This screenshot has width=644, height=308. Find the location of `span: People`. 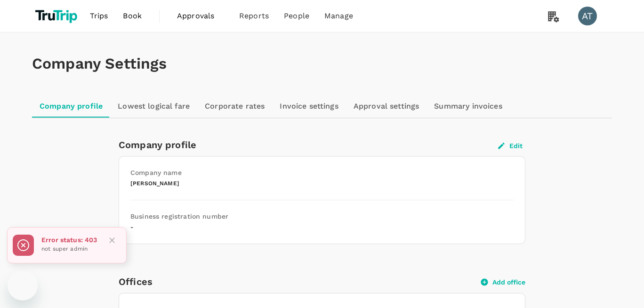

span: People is located at coordinates (297, 16).